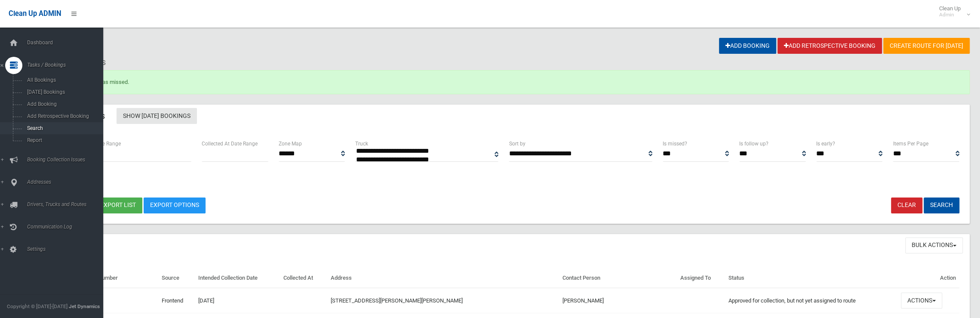 Image resolution: width=980 pixels, height=318 pixels. Describe the element at coordinates (941, 205) in the screenshot. I see `button: Search` at that location.